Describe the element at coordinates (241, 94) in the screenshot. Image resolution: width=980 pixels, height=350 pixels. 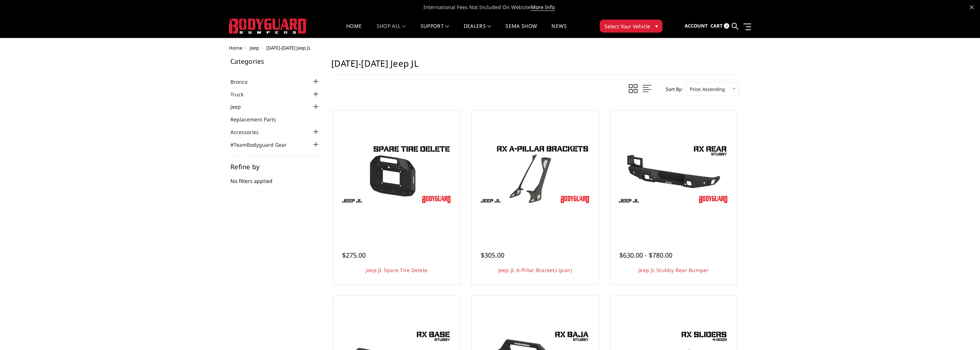
I see `a: Truck` at that location.